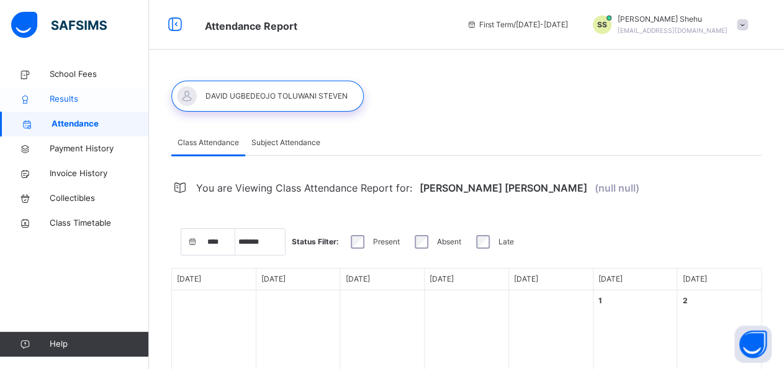  What do you see at coordinates (99, 99) in the screenshot?
I see `span: Results` at bounding box center [99, 99].